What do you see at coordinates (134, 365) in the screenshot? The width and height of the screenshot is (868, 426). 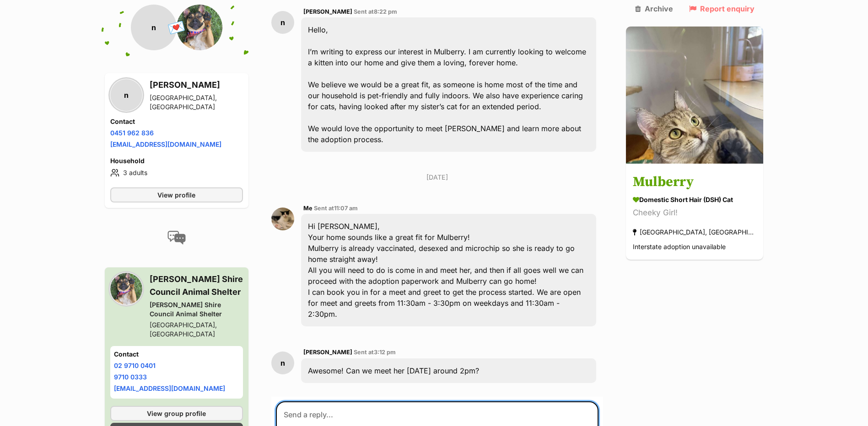 I see `a: 02 9710 0401` at bounding box center [134, 365].